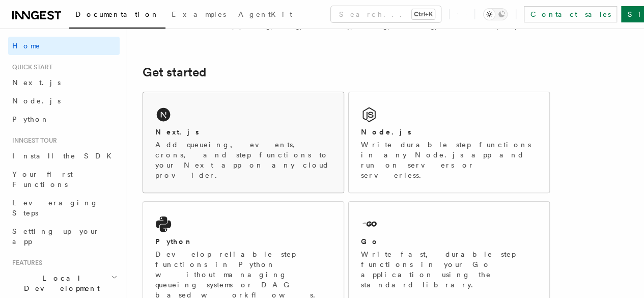 The height and width of the screenshot is (298, 644). Describe the element at coordinates (174, 241) in the screenshot. I see `h2: Python` at that location.